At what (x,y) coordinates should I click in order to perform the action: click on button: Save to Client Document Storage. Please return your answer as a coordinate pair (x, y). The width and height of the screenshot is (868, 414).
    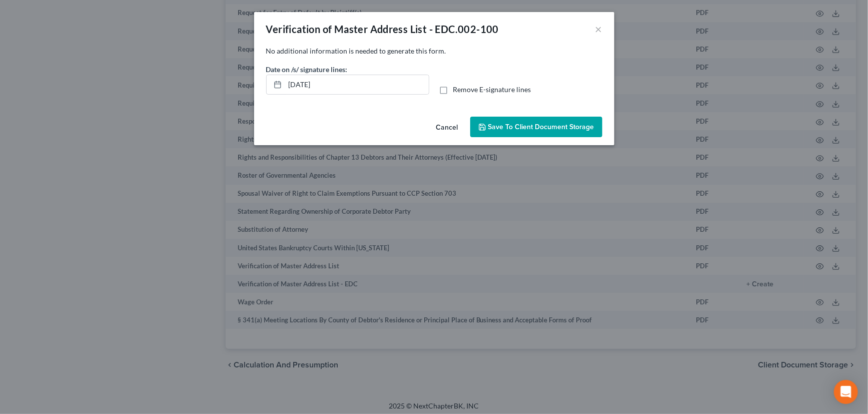
    Looking at the image, I should click on (536, 127).